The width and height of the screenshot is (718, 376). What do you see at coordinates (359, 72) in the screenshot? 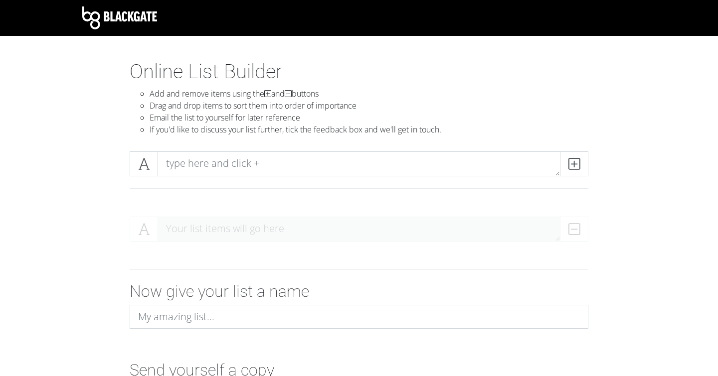
I see `h1: Online List Builder` at bounding box center [359, 72].